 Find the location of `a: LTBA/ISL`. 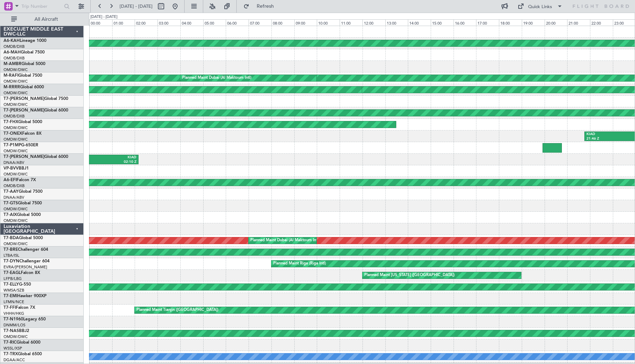

a: LTBA/ISL is located at coordinates (11, 255).